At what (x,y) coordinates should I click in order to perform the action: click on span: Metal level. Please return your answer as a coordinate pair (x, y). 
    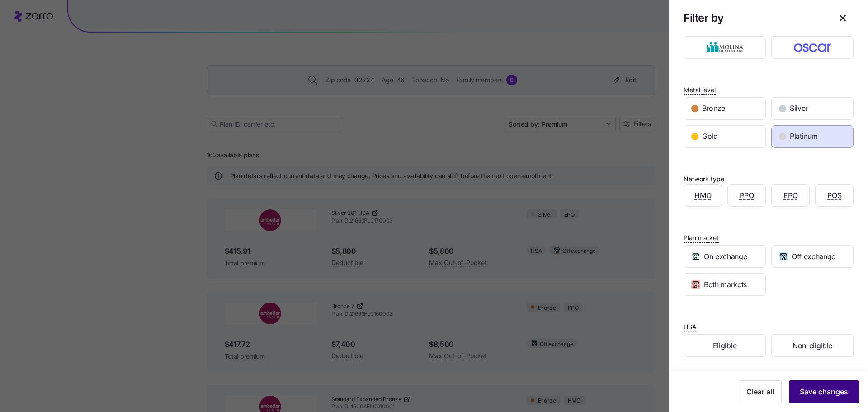
    Looking at the image, I should click on (699, 90).